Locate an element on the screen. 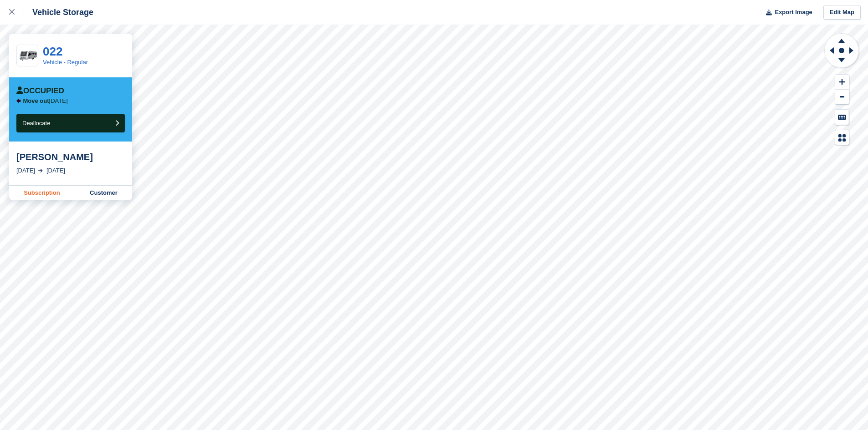 This screenshot has width=868, height=430. a: 022 is located at coordinates (53, 52).